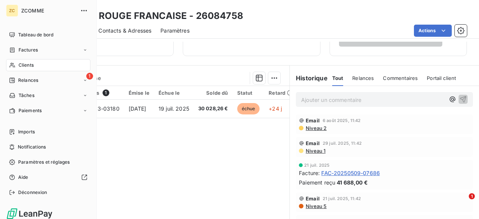 This screenshot has height=219, width=479. What do you see at coordinates (317, 182) in the screenshot?
I see `span: Paiement reçu` at bounding box center [317, 182].